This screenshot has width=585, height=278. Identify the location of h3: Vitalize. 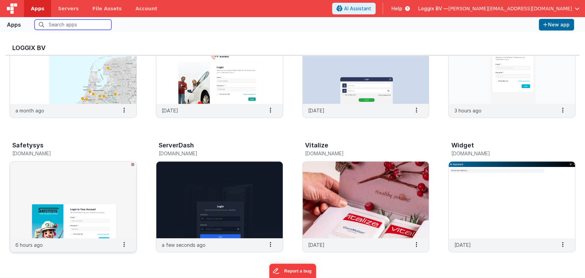
(317, 145).